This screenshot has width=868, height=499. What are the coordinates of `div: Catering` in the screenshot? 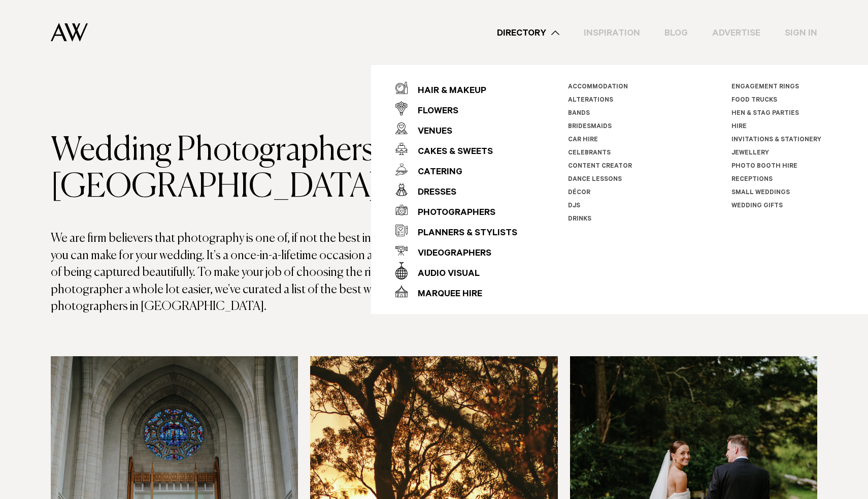 It's located at (435, 173).